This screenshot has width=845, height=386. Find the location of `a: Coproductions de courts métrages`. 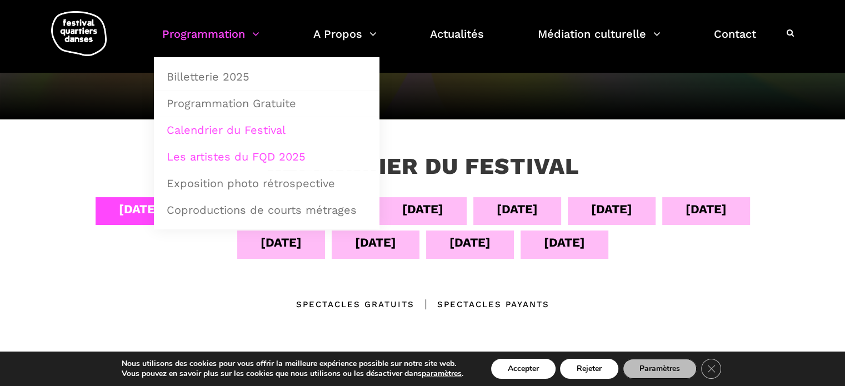

a: Coproductions de courts métrages is located at coordinates (267, 210).